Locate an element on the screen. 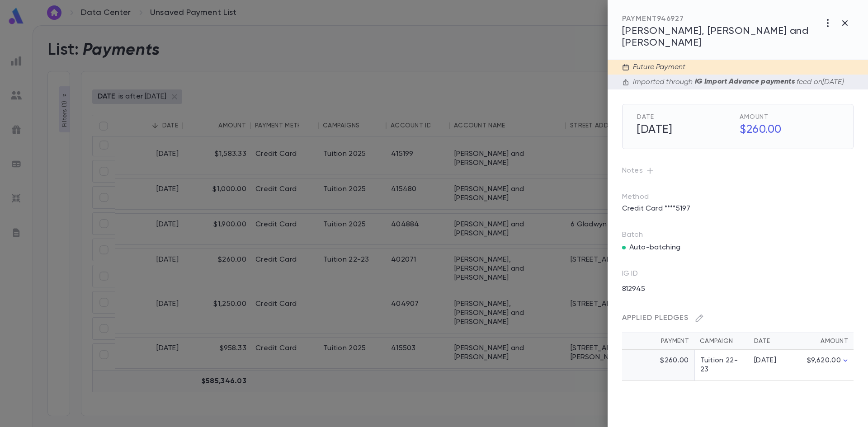 This screenshot has height=427, width=868. p: IG ID is located at coordinates (630, 276).